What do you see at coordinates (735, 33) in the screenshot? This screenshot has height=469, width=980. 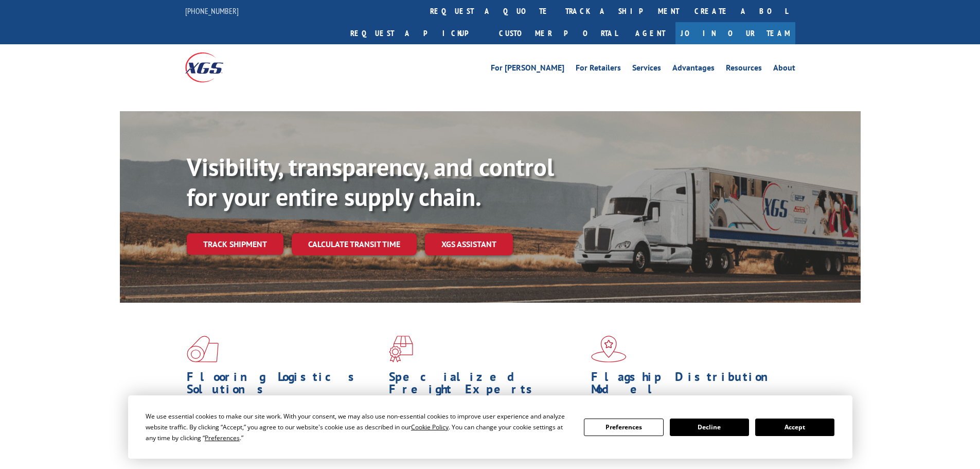 I see `a: Join Our Team` at bounding box center [735, 33].